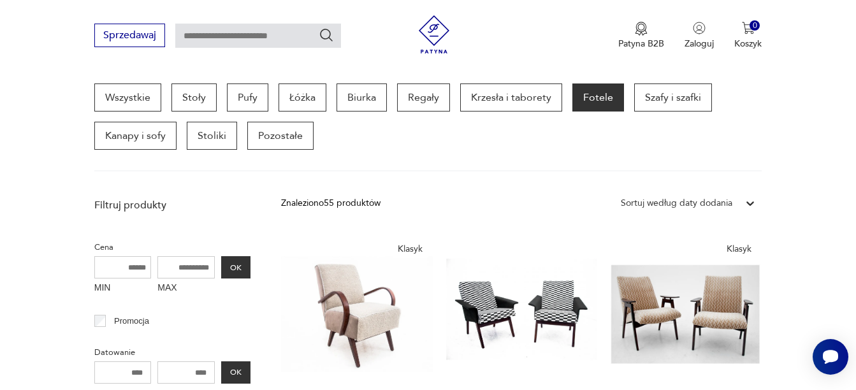 The height and width of the screenshot is (390, 856). Describe the element at coordinates (641, 43) in the screenshot. I see `p: Patyna B2B` at that location.